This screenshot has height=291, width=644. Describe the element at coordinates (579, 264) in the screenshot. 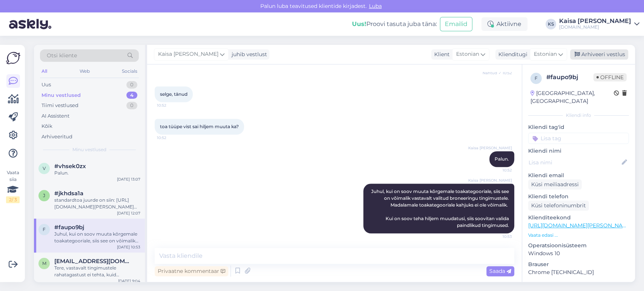

I see `p: Brauser` at that location.